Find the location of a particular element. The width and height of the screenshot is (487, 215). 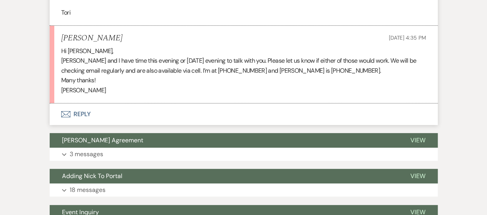

button: Adding Nick To Portal is located at coordinates (224, 176).